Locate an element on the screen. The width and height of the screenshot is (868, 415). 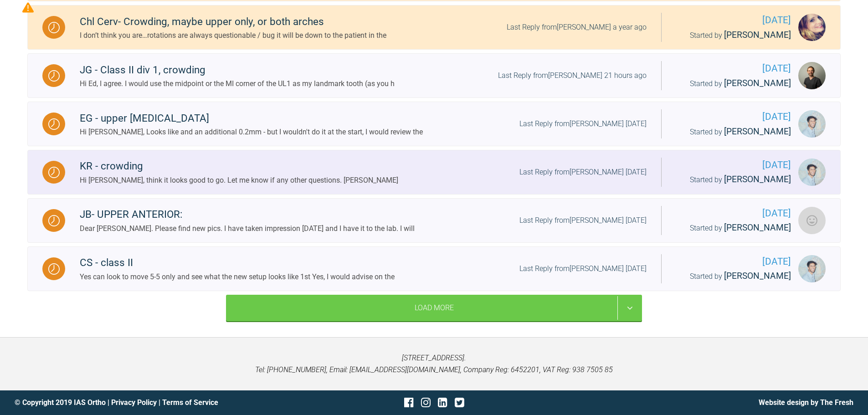
img: Claire Abbas is located at coordinates (812, 27).